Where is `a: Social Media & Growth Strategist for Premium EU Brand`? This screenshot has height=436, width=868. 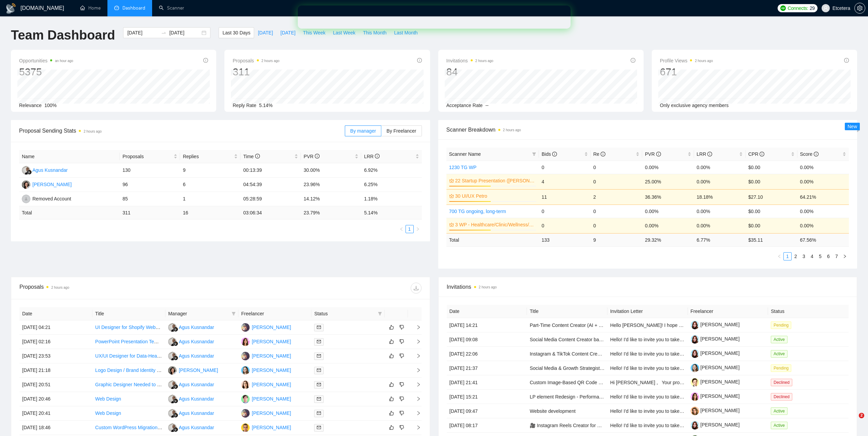 a: Social Media & Growth Strategist for Premium EU Brand is located at coordinates (590, 368).